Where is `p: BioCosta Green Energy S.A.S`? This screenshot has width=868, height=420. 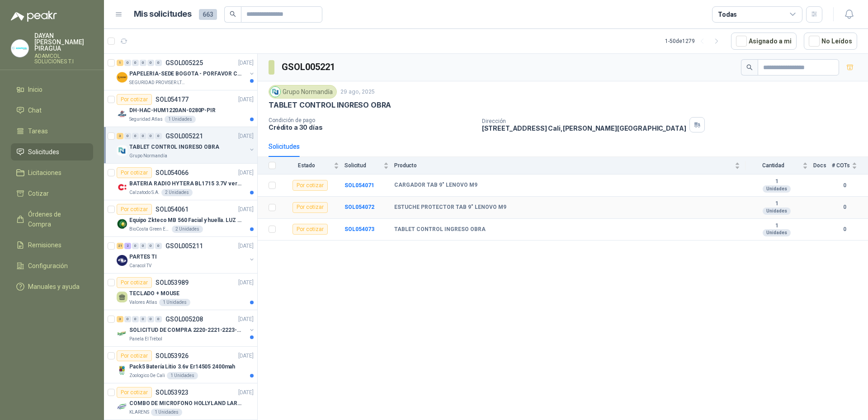
p: BioCosta Green Energy S.A.S is located at coordinates (149, 229).